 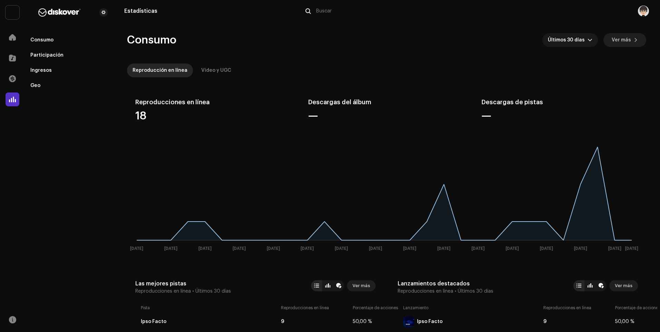 What do you see at coordinates (211, 11) in the screenshot?
I see `div: Estadísticas` at bounding box center [211, 11].